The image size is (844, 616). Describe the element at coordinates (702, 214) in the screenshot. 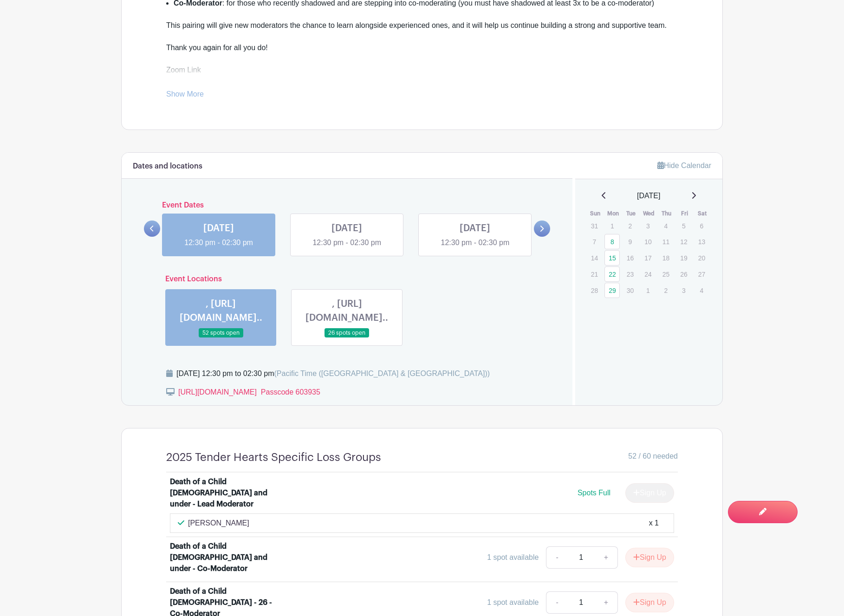

I see `th: Sat` at that location.